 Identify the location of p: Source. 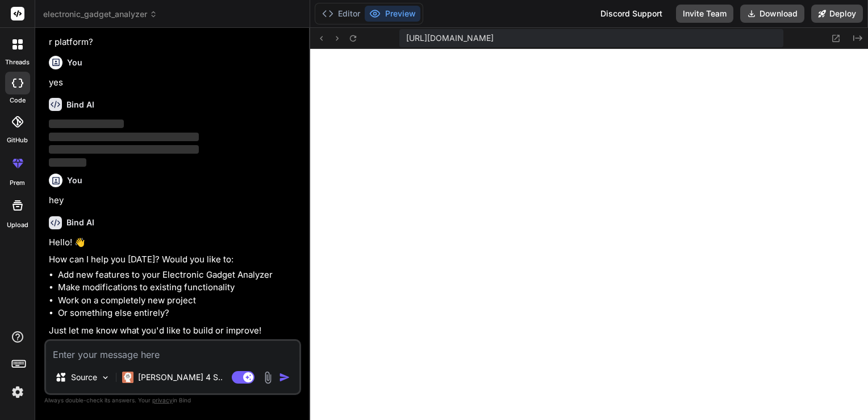
(84, 377).